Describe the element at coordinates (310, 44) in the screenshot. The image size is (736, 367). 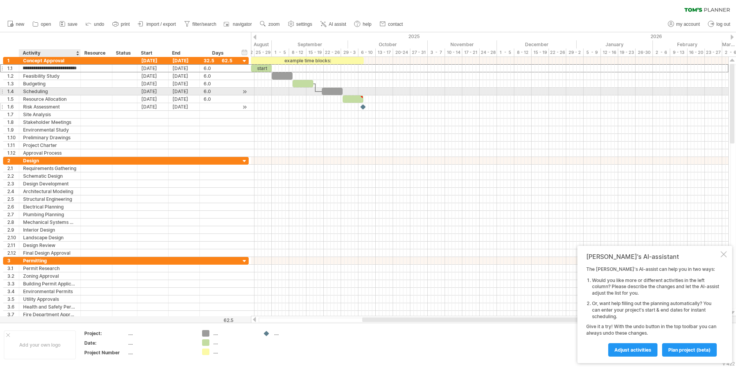
I see `div: September 2025` at that location.